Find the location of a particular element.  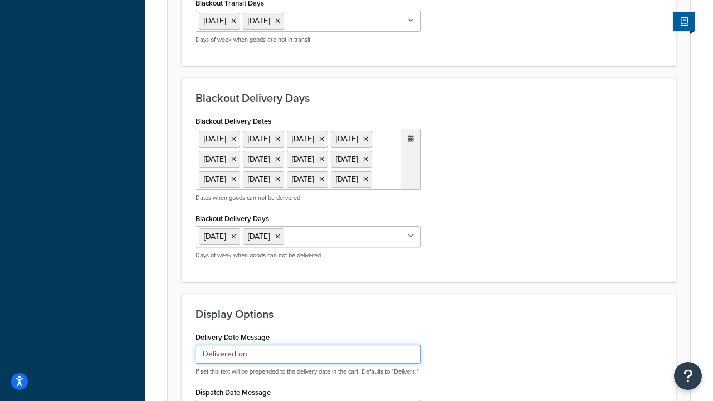

h3: Blackout Delivery Days is located at coordinates (429, 98).